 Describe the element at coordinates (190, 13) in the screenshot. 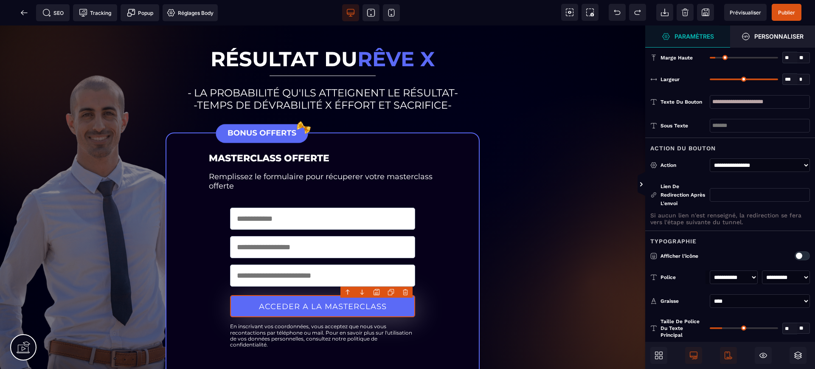

I see `span: Réglages Body` at that location.